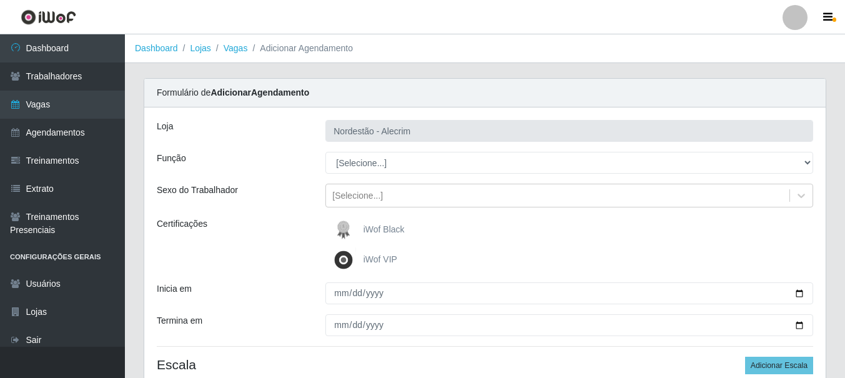 Image resolution: width=845 pixels, height=378 pixels. What do you see at coordinates (174, 289) in the screenshot?
I see `label: Inicia em` at bounding box center [174, 289].